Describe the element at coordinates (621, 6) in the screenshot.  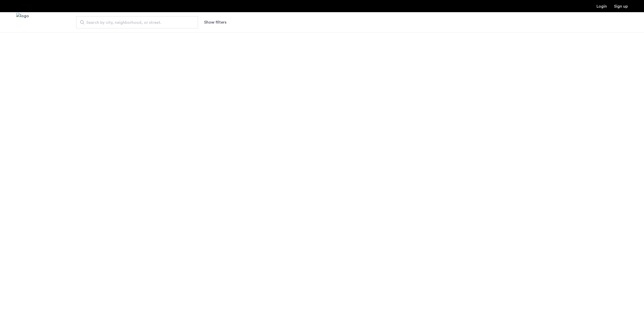
I see `a: Registration` at that location.